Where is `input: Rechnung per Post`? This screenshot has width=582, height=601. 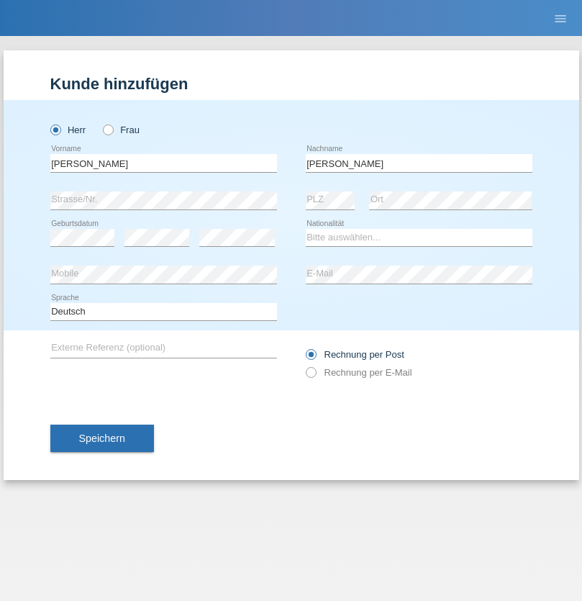
input: Rechnung per Post is located at coordinates (310, 358).